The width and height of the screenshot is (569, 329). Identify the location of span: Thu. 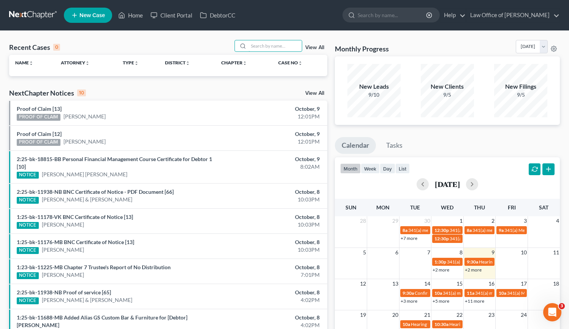
(480, 207).